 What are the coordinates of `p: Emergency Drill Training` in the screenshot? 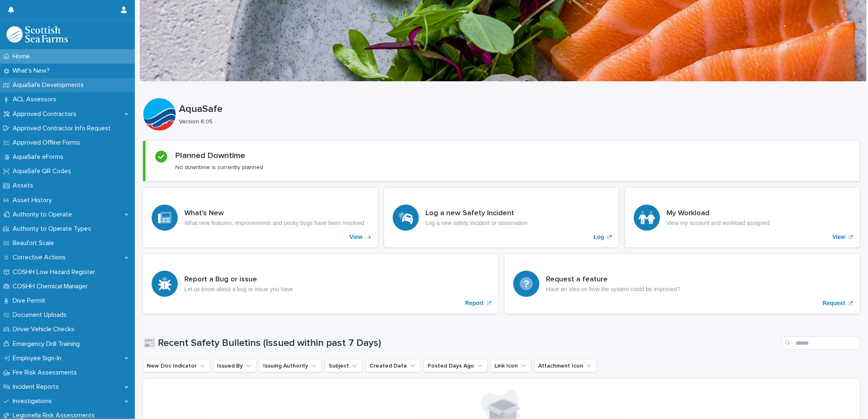 It's located at (48, 344).